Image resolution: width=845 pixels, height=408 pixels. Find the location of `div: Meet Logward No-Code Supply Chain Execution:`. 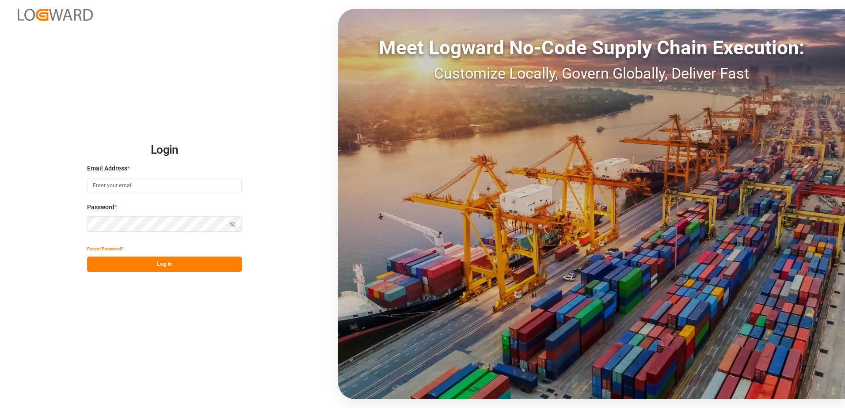

div: Meet Logward No-Code Supply Chain Execution: is located at coordinates (591, 48).